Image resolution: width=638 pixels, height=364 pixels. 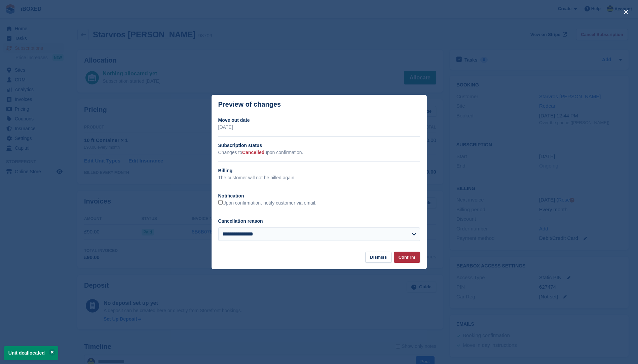 I want to click on button: Confirm, so click(x=407, y=257).